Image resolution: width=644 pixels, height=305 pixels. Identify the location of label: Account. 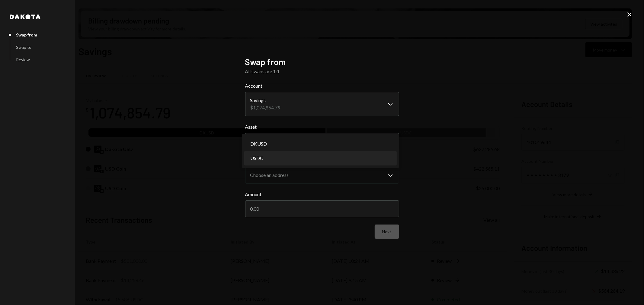
(322, 86).